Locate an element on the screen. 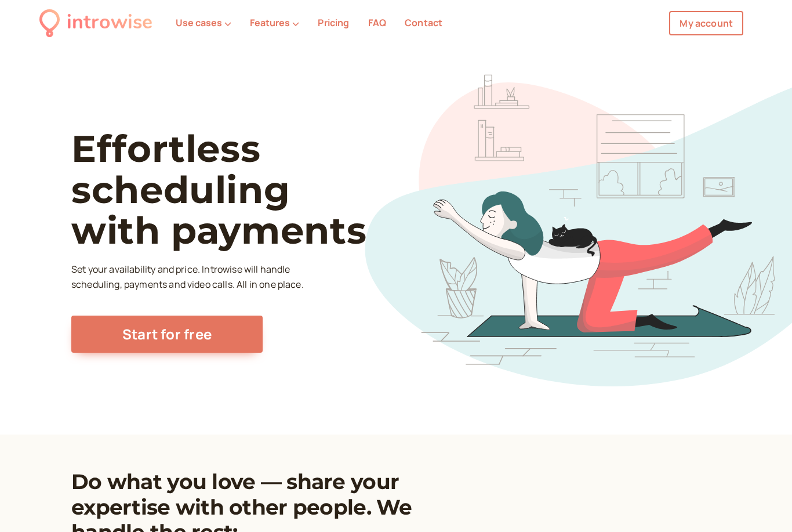 The height and width of the screenshot is (532, 792). div: introwise is located at coordinates (109, 23).